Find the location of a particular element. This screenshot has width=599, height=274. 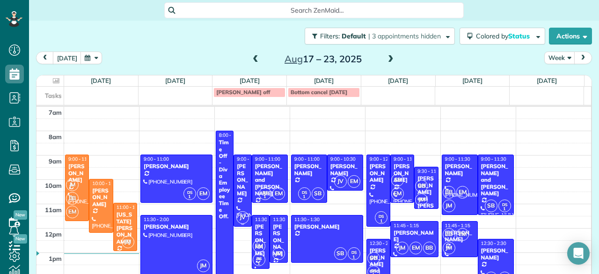

span: 12:30 - 2:15 is located at coordinates (382, 243).